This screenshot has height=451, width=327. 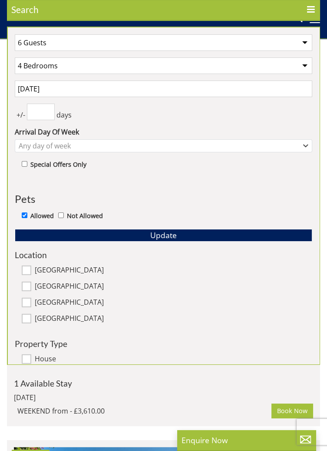 What do you see at coordinates (64, 114) in the screenshot?
I see `span: days` at bounding box center [64, 114].